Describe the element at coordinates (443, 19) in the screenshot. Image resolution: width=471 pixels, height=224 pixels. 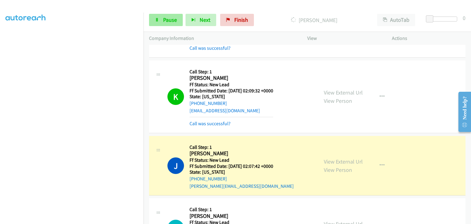
I see `div: Delay between calls (in seconds)` at that location.